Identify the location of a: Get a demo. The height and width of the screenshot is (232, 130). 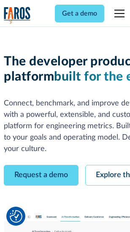
(79, 14).